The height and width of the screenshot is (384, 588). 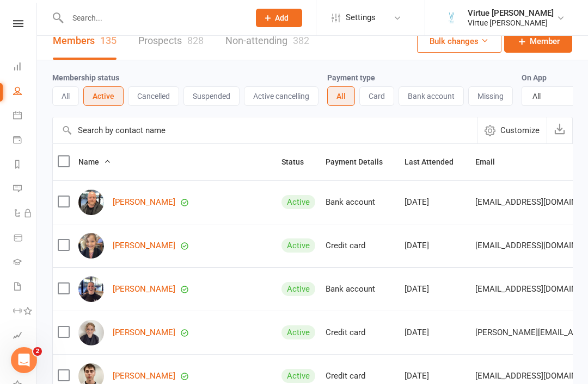 What do you see at coordinates (25, 166) in the screenshot?
I see `a: Reports` at bounding box center [25, 166].